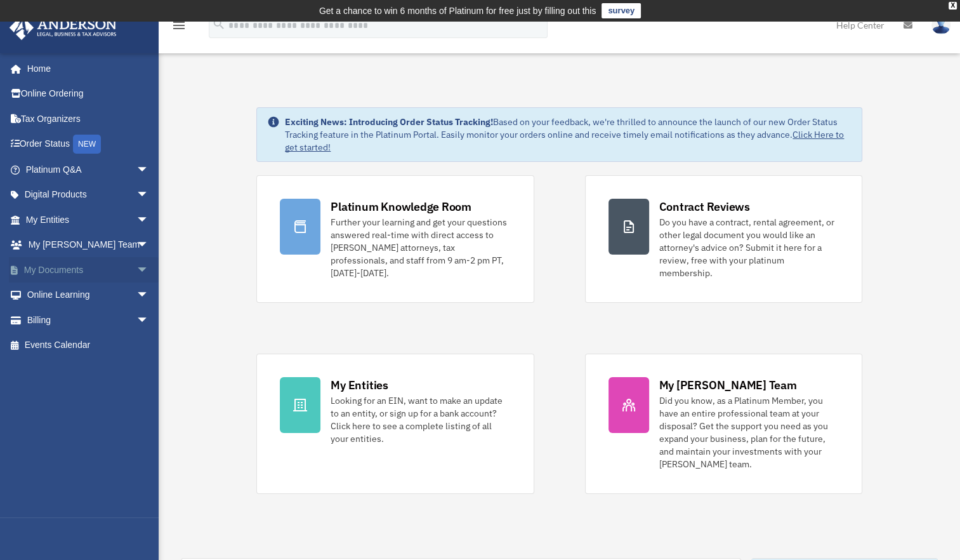 The height and width of the screenshot is (560, 960). Describe the element at coordinates (179, 26) in the screenshot. I see `i: menu` at that location.